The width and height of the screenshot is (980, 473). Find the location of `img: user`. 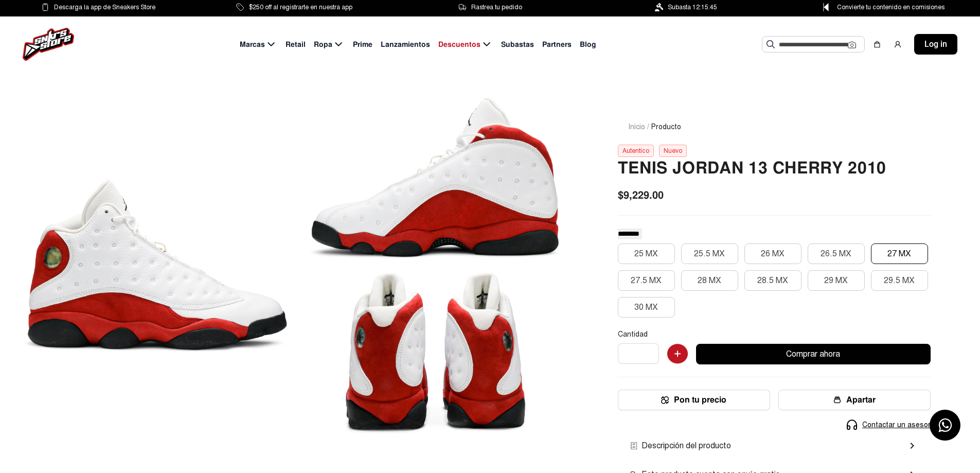

img: user is located at coordinates (898, 44).